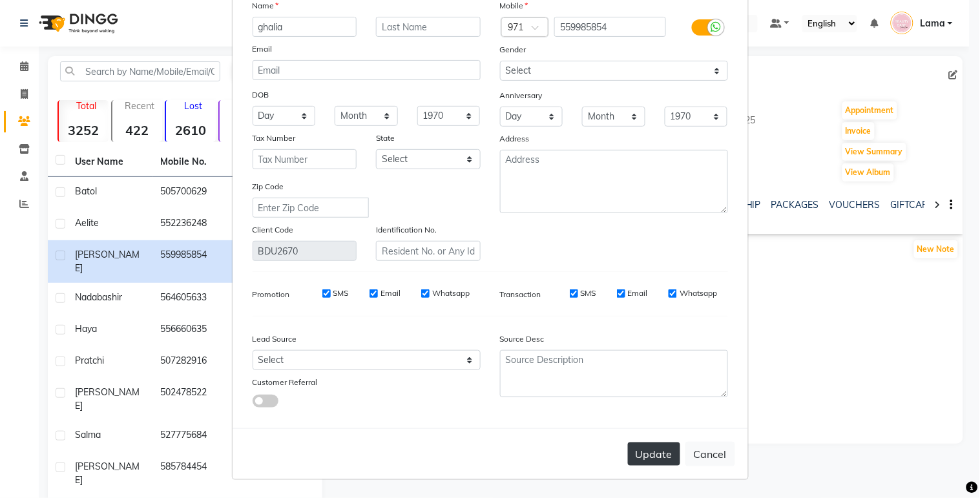 The image size is (980, 498). What do you see at coordinates (305, 26) in the screenshot?
I see `input: First Name` at bounding box center [305, 26].